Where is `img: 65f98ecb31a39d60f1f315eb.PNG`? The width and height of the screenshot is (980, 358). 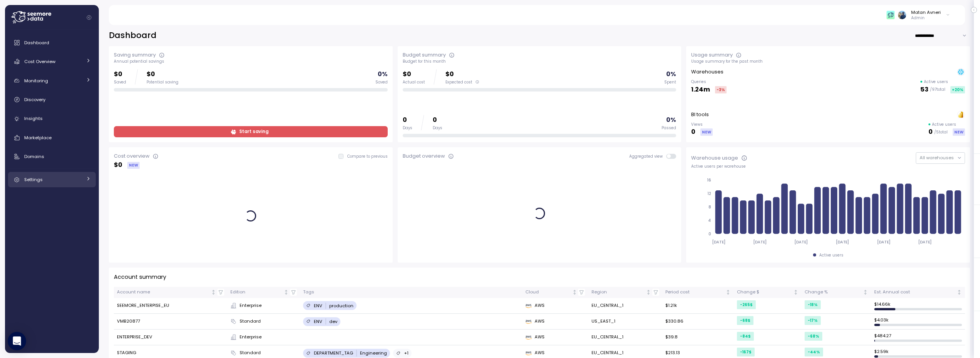
img: 65f98ecb31a39d60f1f315eb.PNG is located at coordinates (890, 15).